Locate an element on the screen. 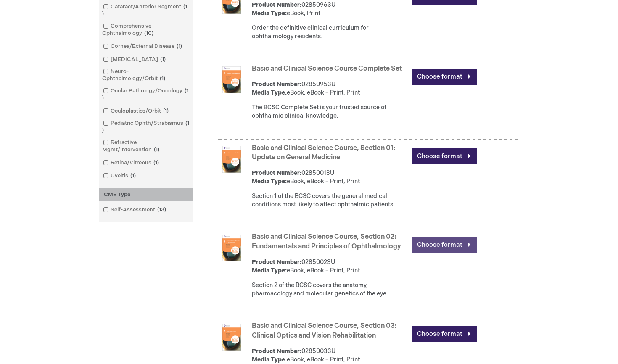 The width and height of the screenshot is (618, 364). a: Comprehensive Ophthalmology10 is located at coordinates (146, 30).